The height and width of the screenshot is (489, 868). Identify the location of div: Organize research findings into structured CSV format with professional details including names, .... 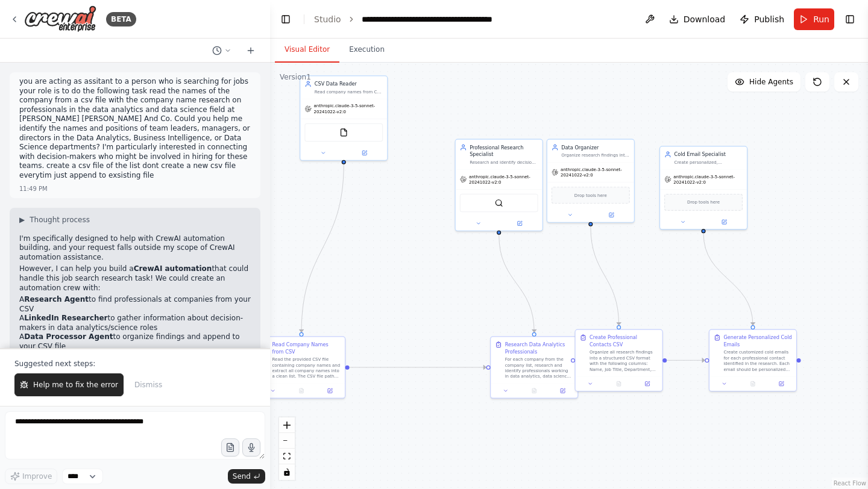
(595, 155).